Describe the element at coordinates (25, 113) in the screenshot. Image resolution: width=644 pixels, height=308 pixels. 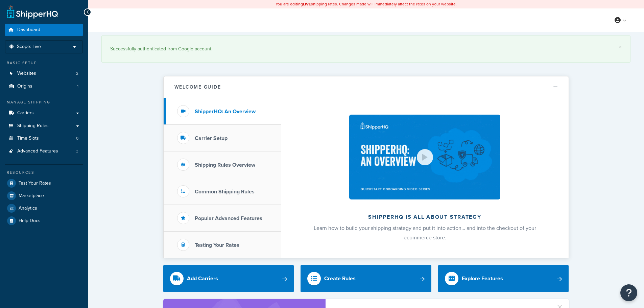
I see `span: Carriers` at that location.